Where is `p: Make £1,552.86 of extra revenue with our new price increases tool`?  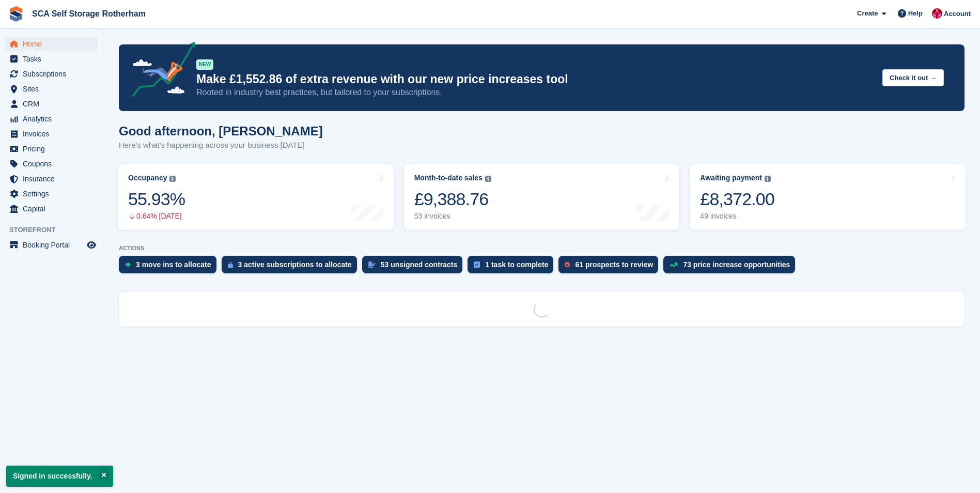 p: Make £1,552.86 of extra revenue with our new price increases tool is located at coordinates (535, 79).